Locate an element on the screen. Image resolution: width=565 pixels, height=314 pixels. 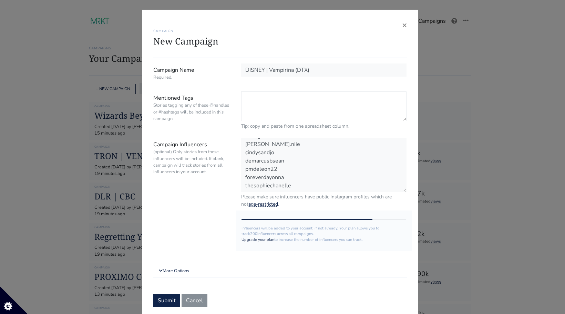
small: (optional) Only stories from these influencers will be included. If blank, campaign will track st... is located at coordinates (192, 162).